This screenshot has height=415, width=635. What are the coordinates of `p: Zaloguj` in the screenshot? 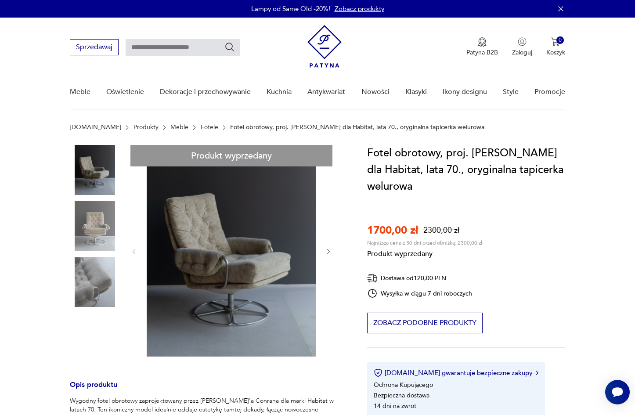 It's located at (522, 52).